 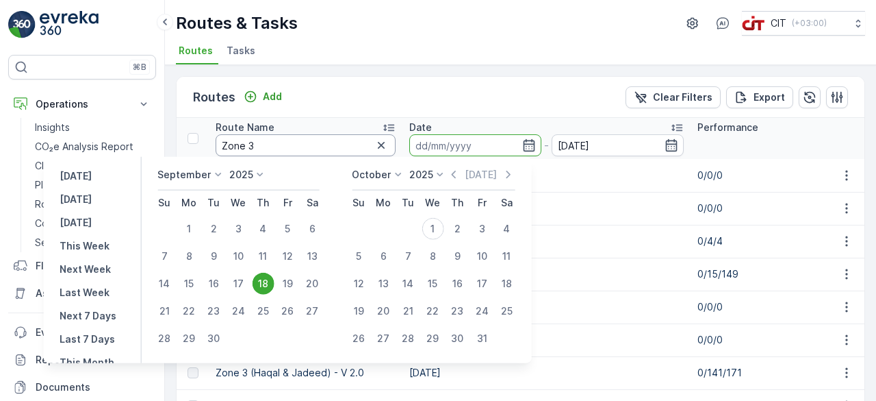 I want to click on div: 26, so click(x=359, y=338).